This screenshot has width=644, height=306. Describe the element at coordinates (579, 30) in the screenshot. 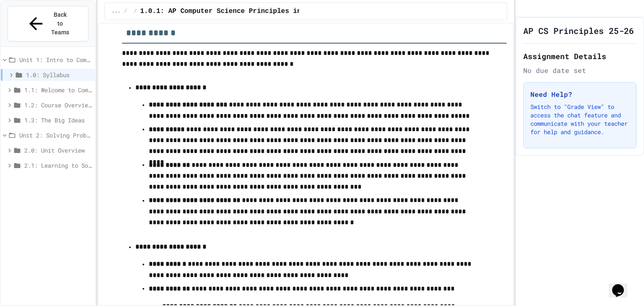

I see `h1: AP CS Principles 25-26` at that location.